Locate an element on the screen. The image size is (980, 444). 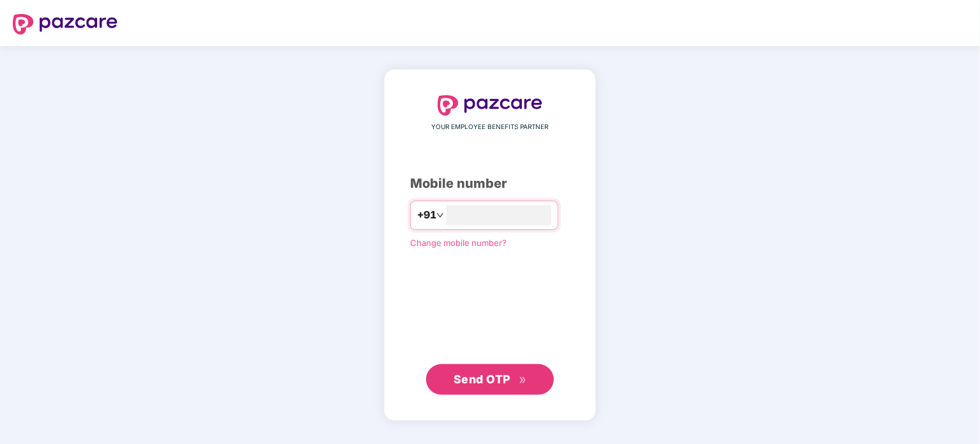
span: down is located at coordinates (441, 215).